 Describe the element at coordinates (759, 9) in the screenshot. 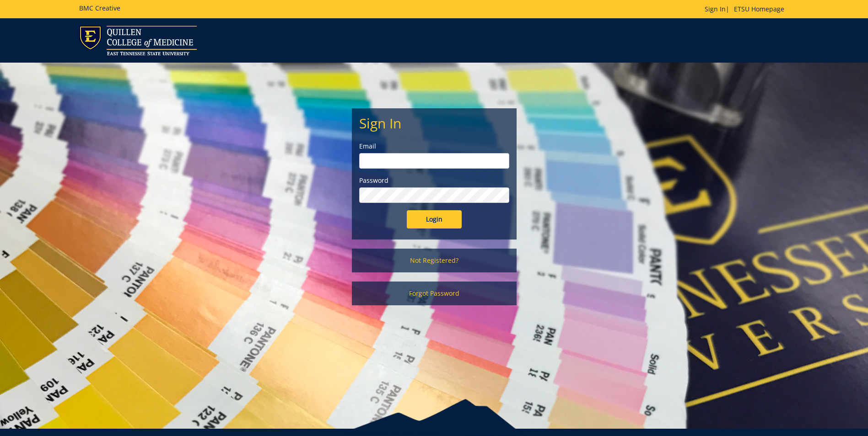

I see `a: ETSU Homepage` at that location.